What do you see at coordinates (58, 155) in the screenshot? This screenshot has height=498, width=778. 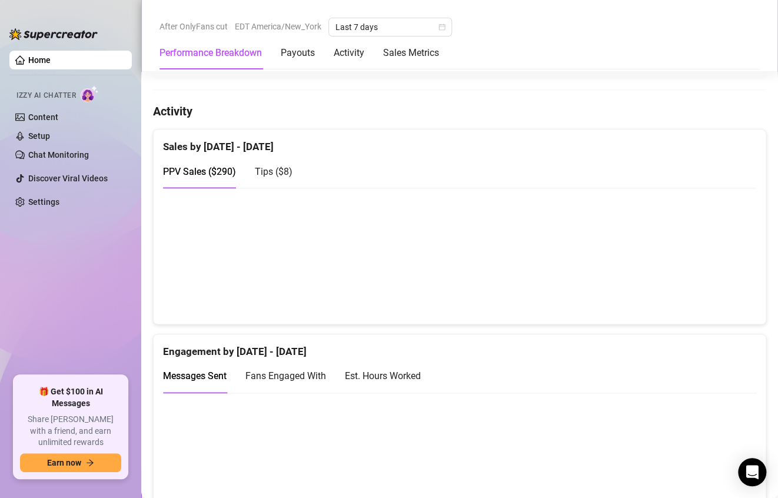 I see `a: Chat Monitoring` at bounding box center [58, 155].